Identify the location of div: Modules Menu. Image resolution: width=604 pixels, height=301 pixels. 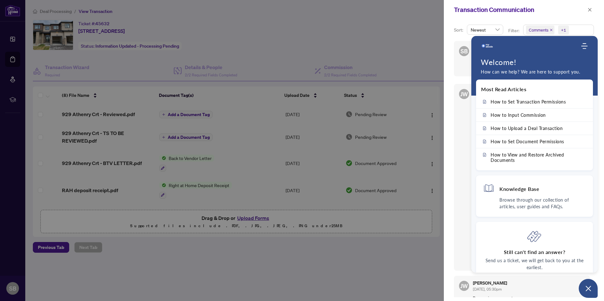
(584, 46).